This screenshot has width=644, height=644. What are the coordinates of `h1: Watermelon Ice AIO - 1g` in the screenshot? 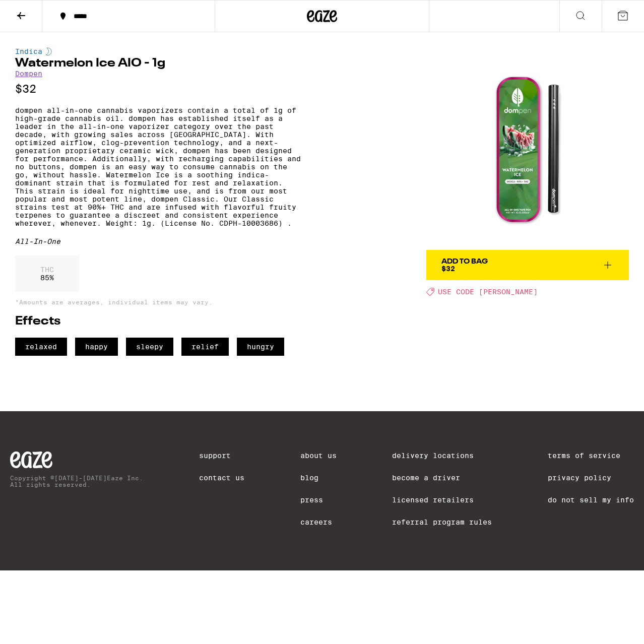 It's located at (160, 63).